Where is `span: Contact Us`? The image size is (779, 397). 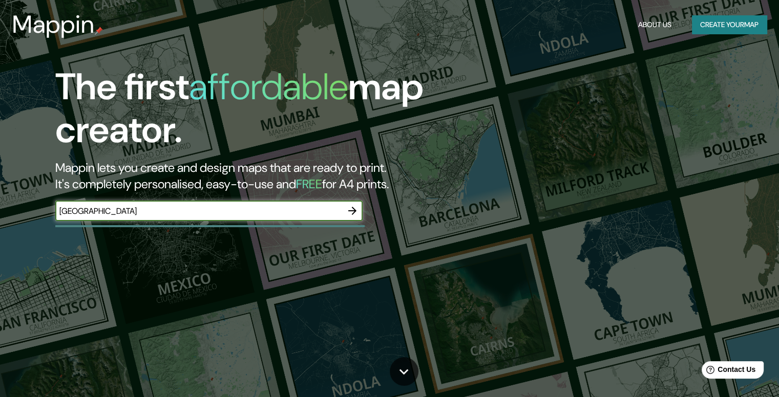
span: Contact Us is located at coordinates (49, 12).